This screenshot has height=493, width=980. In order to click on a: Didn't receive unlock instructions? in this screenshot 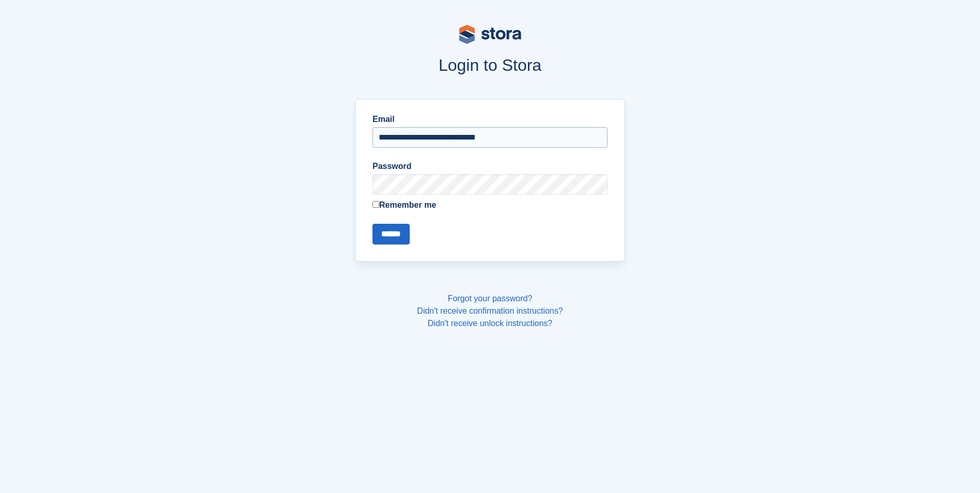, I will do `click(490, 323)`.